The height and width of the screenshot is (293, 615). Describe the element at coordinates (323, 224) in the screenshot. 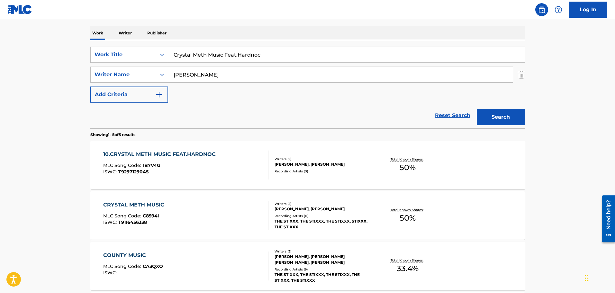

I see `div: THE STIXXX, THE STIXXX, THE STIXXX, STIXXX, THE STIXXX` at that location.